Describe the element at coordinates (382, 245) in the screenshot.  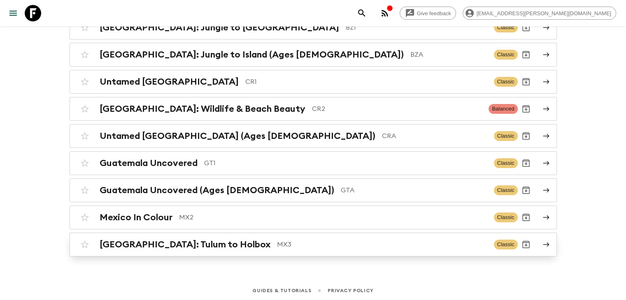
I see `p: MX3` at that location.